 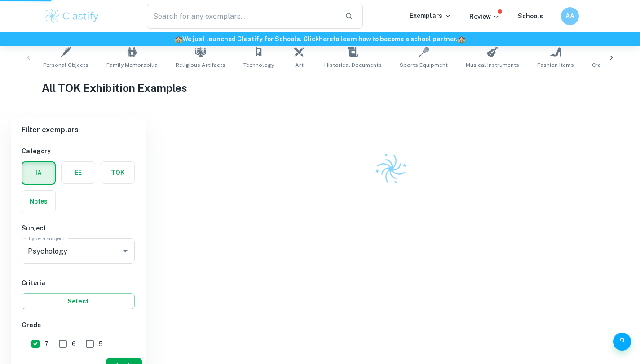 I want to click on span: Sports Equipment, so click(x=423, y=65).